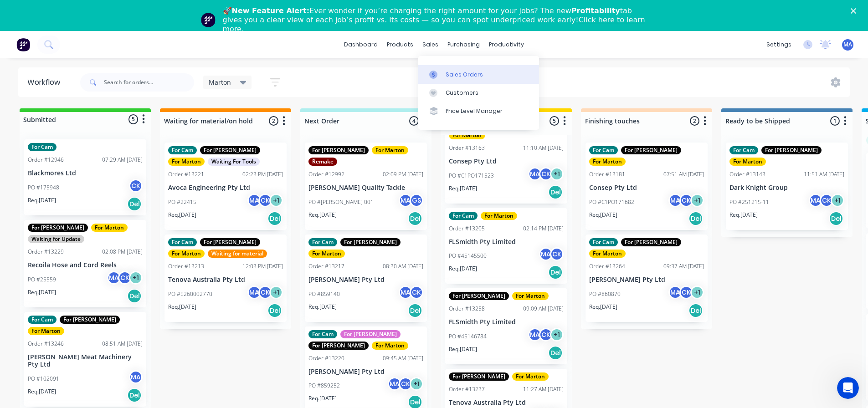 This screenshot has height=408, width=868. Describe the element at coordinates (183, 202) in the screenshot. I see `p: PO #22415` at that location.